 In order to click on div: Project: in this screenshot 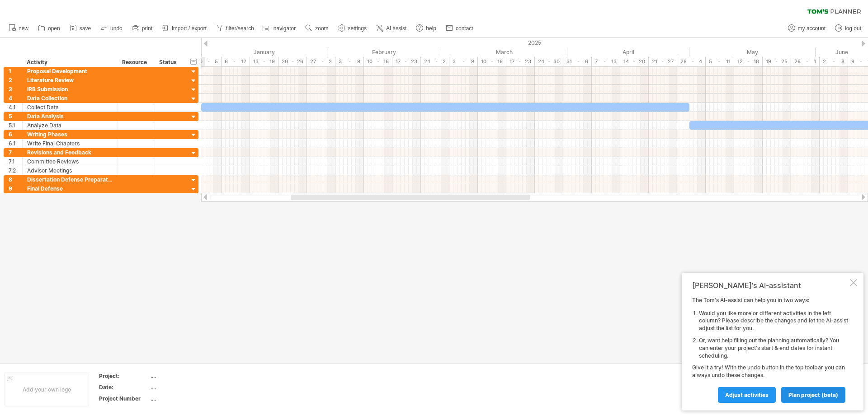, I will do `click(124, 376)`.